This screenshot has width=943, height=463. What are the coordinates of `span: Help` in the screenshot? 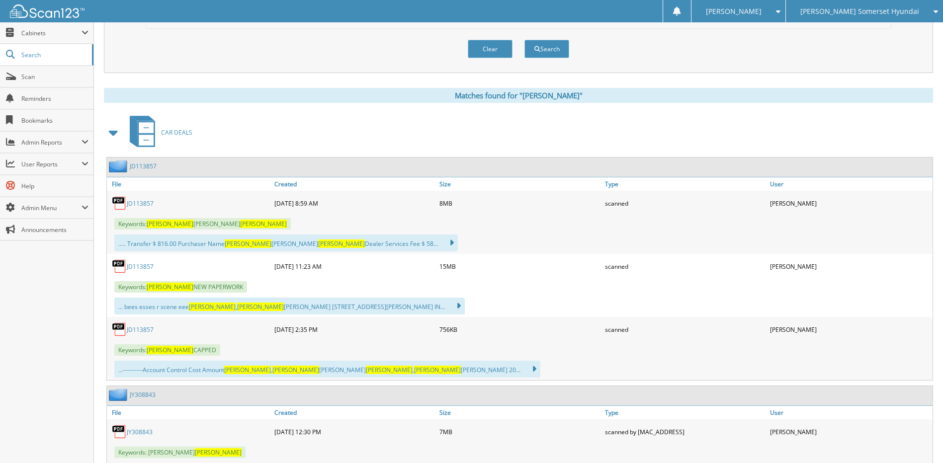 It's located at (55, 186).